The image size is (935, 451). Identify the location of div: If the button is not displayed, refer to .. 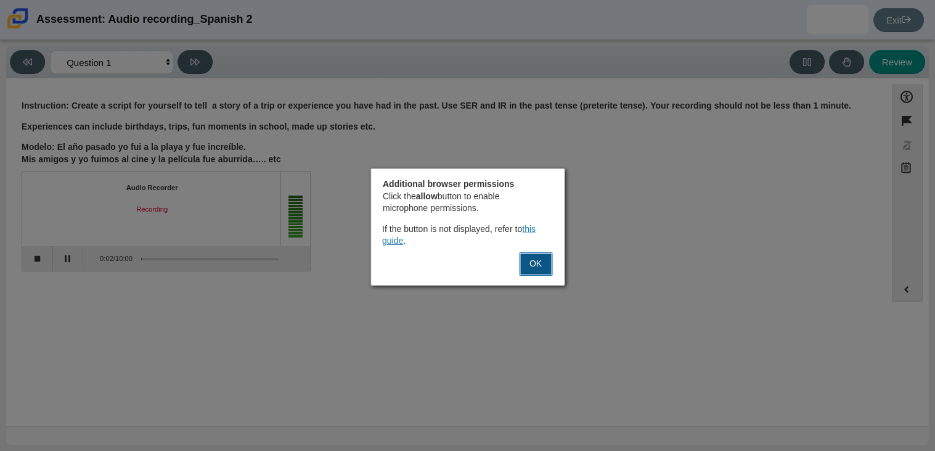
(471, 235).